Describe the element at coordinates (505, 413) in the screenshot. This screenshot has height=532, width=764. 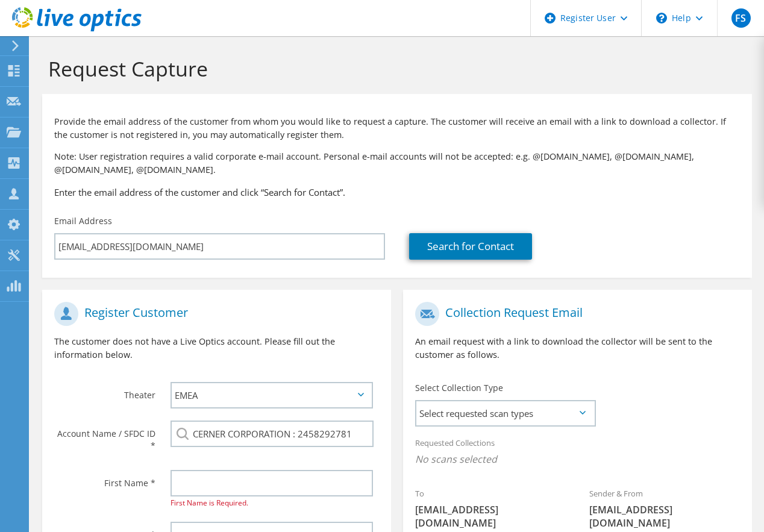
I see `span: Select requested scan types` at that location.